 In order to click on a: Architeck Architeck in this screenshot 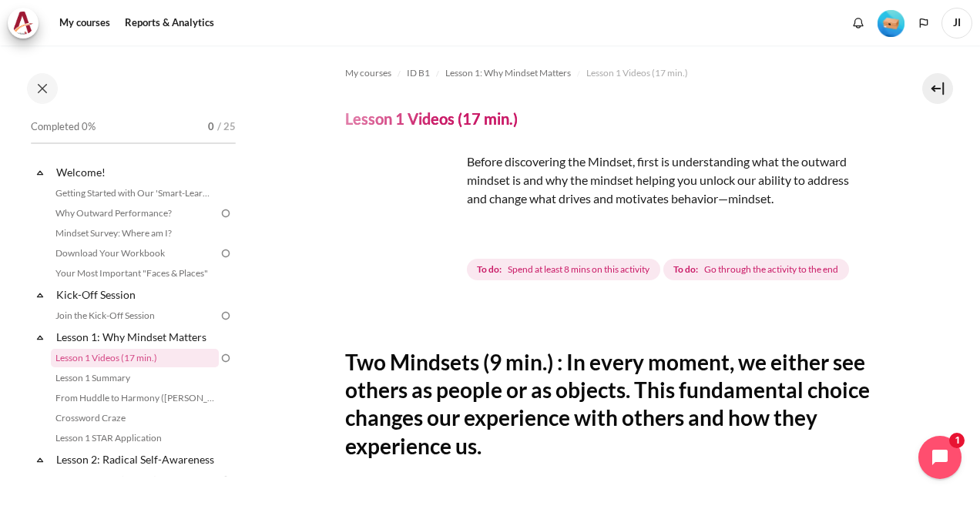, I will do `click(27, 24)`.